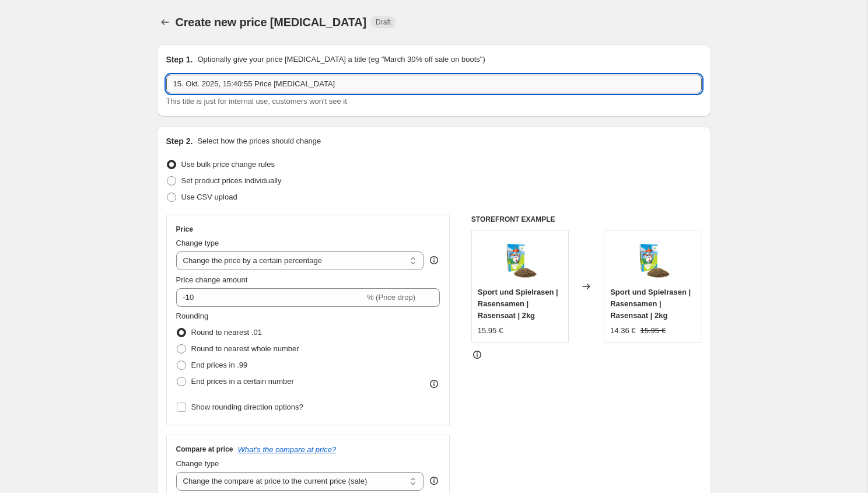  I want to click on h3: Price, so click(184, 229).